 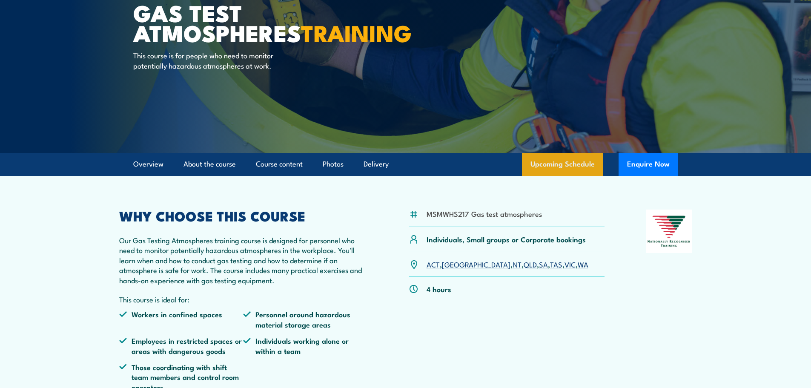 I want to click on a: Upcoming Schedule, so click(x=562, y=164).